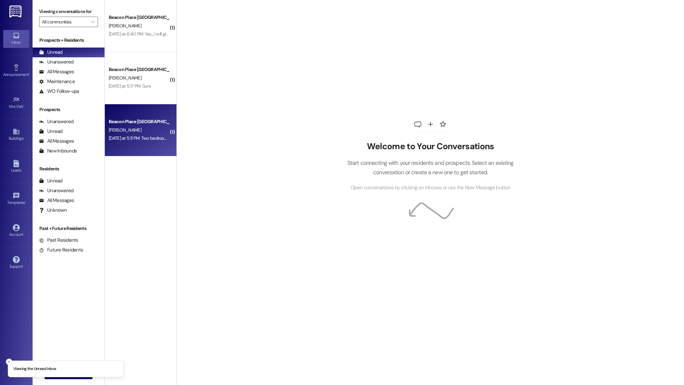 The image size is (684, 385). What do you see at coordinates (16, 11) in the screenshot?
I see `img: ResiDesk Logo` at bounding box center [16, 11].